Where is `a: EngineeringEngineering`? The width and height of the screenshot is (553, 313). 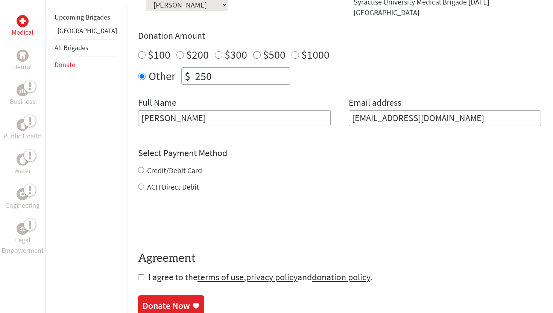
a: EngineeringEngineering is located at coordinates (23, 199).